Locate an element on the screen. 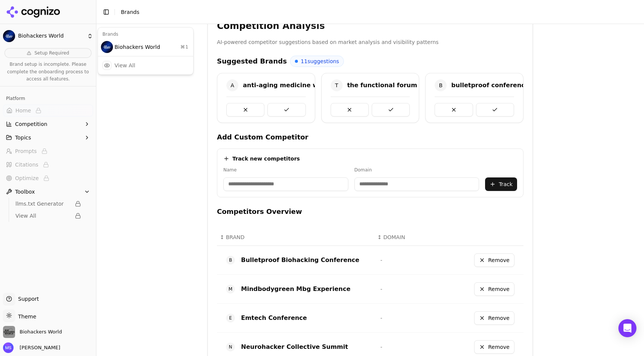  h4: Suggested Brands is located at coordinates (252, 61).